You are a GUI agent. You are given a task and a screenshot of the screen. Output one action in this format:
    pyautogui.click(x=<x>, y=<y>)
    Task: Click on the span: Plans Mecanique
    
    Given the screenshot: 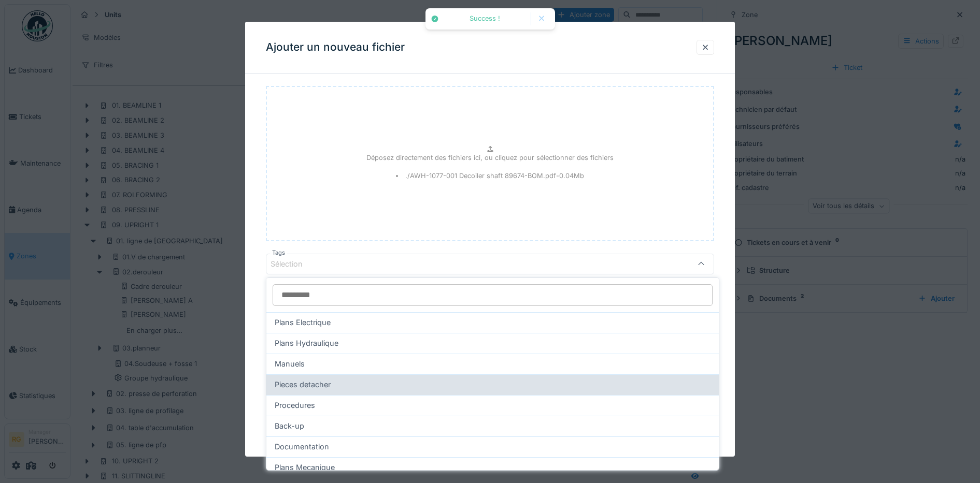 What is the action you would take?
    pyautogui.click(x=304, y=468)
    